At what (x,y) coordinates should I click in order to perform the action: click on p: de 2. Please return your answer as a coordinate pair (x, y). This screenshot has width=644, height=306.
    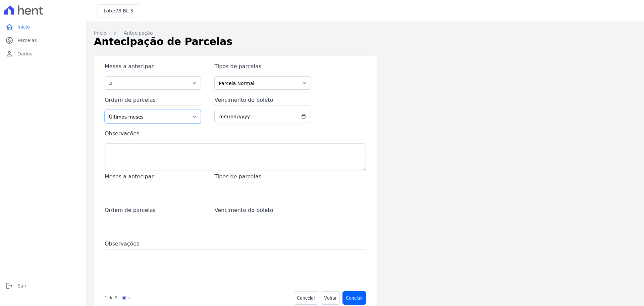
    Looking at the image, I should click on (113, 298).